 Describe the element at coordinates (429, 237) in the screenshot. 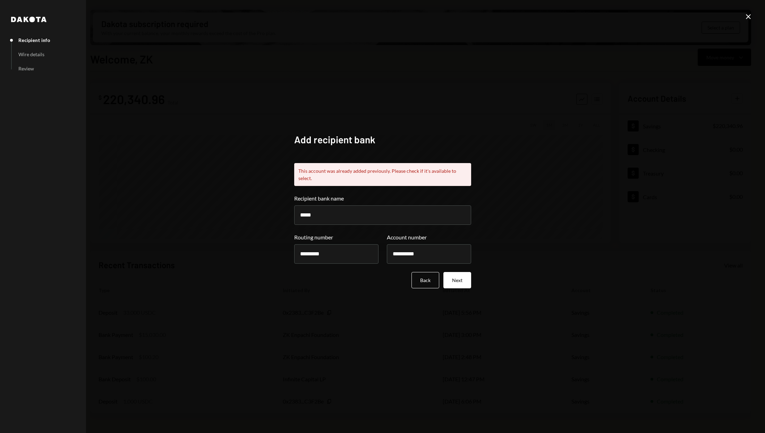

I see `label: Account number` at that location.